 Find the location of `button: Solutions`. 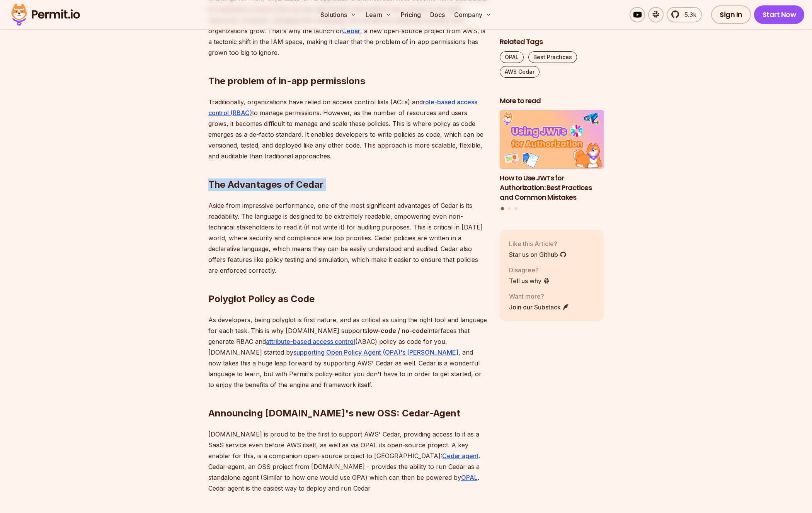

button: Solutions is located at coordinates (338, 14).